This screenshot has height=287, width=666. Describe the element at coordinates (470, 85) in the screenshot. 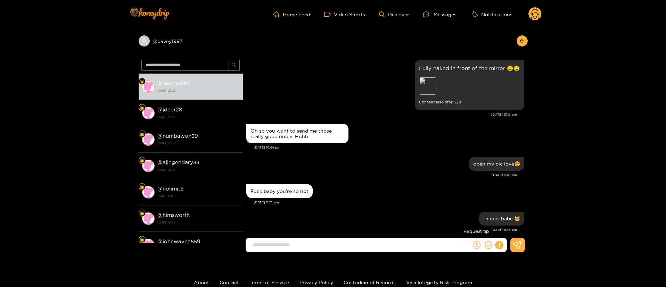

I see `div: Sep. 30, 10:18 pm` at that location.